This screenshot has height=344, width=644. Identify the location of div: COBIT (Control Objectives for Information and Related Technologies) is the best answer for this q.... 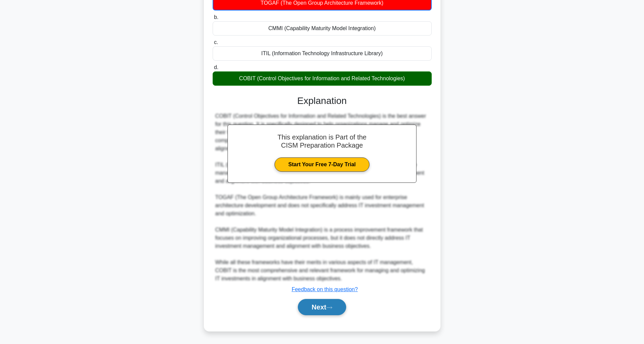
(322, 197).